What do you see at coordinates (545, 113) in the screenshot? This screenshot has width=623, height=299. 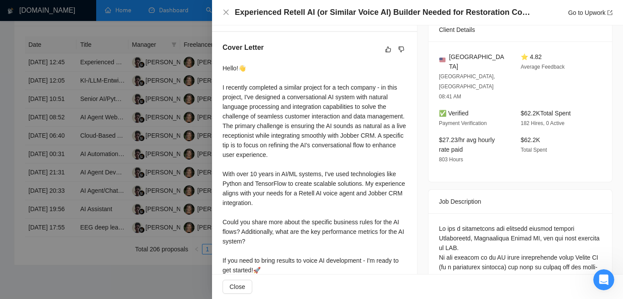 I see `span: $62.2K Total Spent` at bounding box center [545, 113].